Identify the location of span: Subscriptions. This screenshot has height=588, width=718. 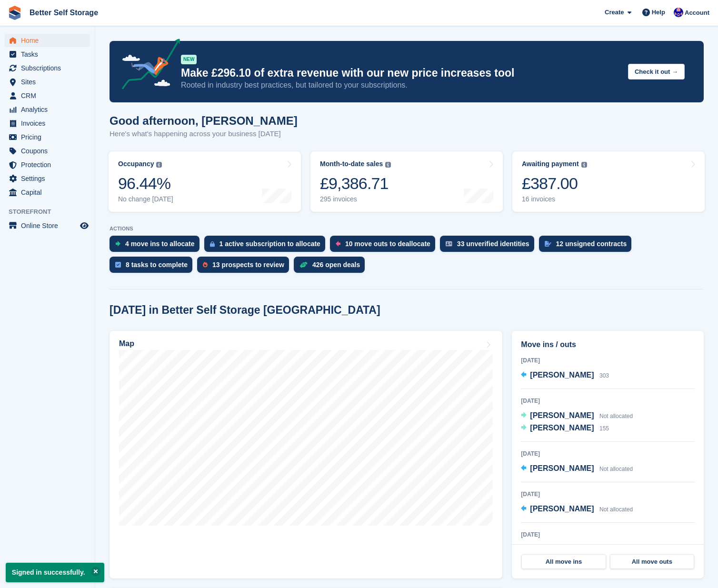
(50, 68).